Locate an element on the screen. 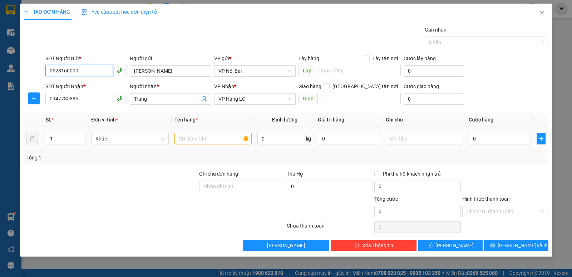 This screenshot has width=572, height=277. span: SL is located at coordinates (49, 119).